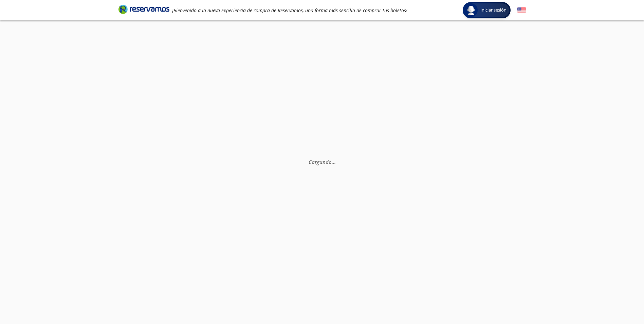 The height and width of the screenshot is (324, 644). What do you see at coordinates (493, 10) in the screenshot?
I see `span: Iniciar sesión` at bounding box center [493, 10].